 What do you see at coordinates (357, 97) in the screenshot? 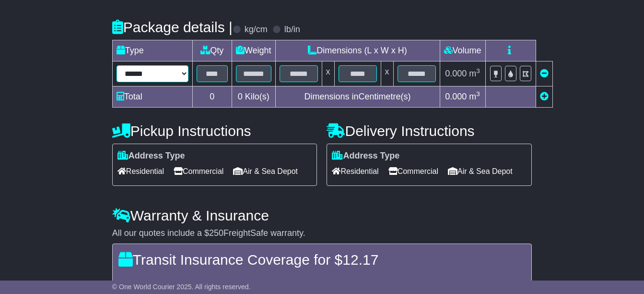
I see `td: Dimensions in Centimetre(s)` at bounding box center [357, 97].